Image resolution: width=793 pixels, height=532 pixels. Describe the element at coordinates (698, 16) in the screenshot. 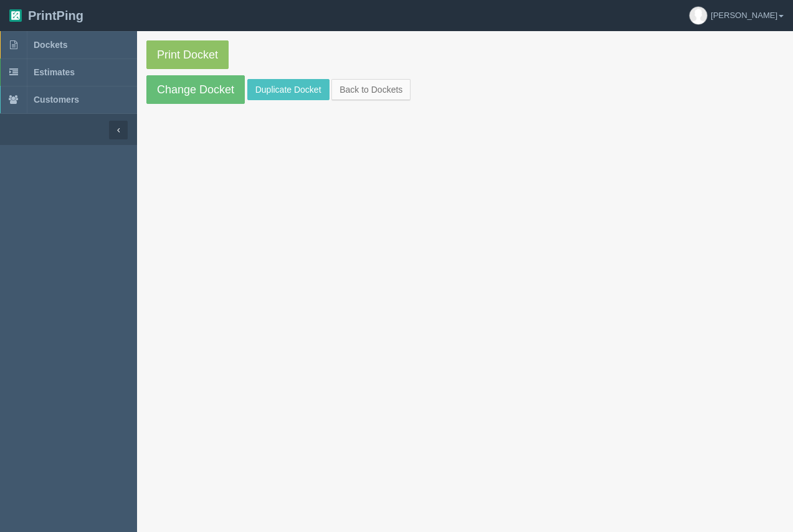

I see `img: avatar_default-7531ab5dedf162e01f1e0bb0964e6a185e93c5c22dfe317fb01d7f8cd2b1632c.jpg` at that location.